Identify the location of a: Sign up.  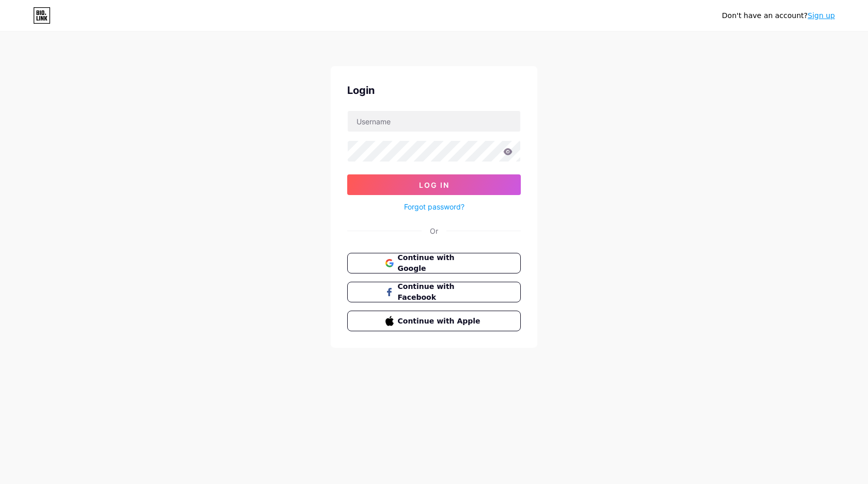
(821, 16).